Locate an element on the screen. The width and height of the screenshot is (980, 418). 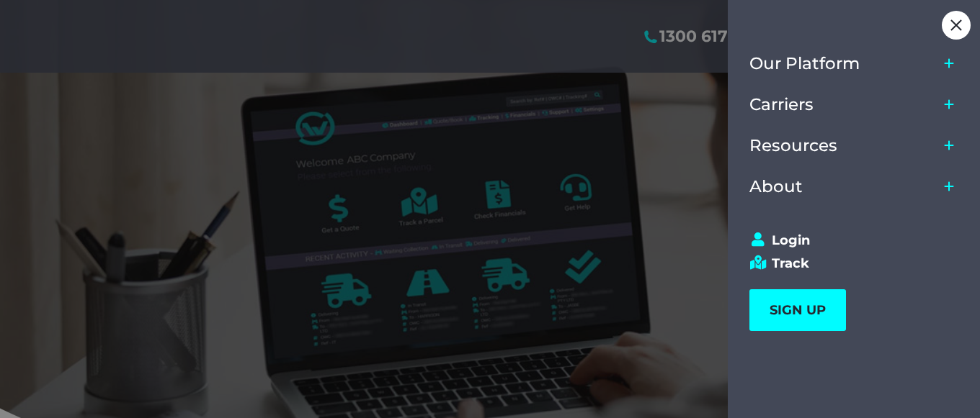
a: About is located at coordinates (843, 186).